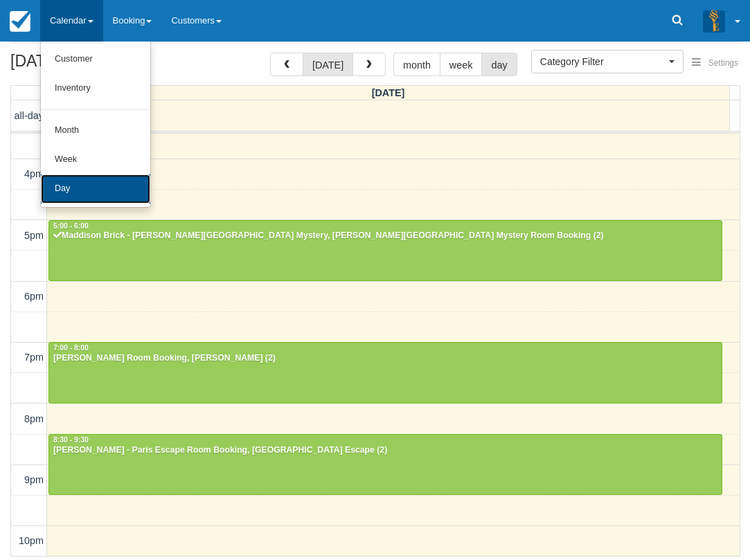 This screenshot has height=560, width=750. Describe the element at coordinates (96, 160) in the screenshot. I see `a: Week` at that location.